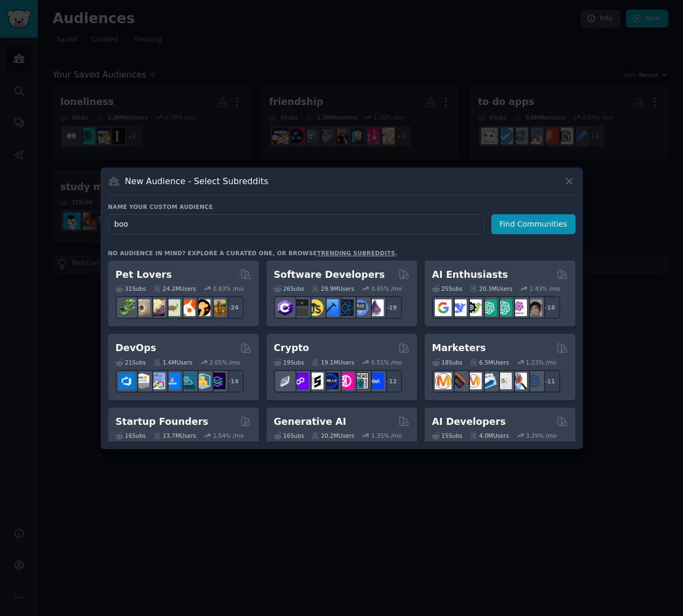  I want to click on img: googleads, so click(503, 381).